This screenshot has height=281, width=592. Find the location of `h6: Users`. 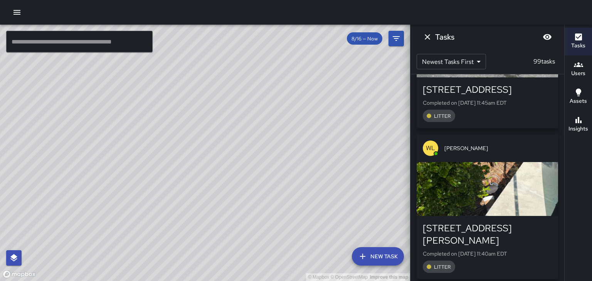

h6: Users is located at coordinates (578, 74).